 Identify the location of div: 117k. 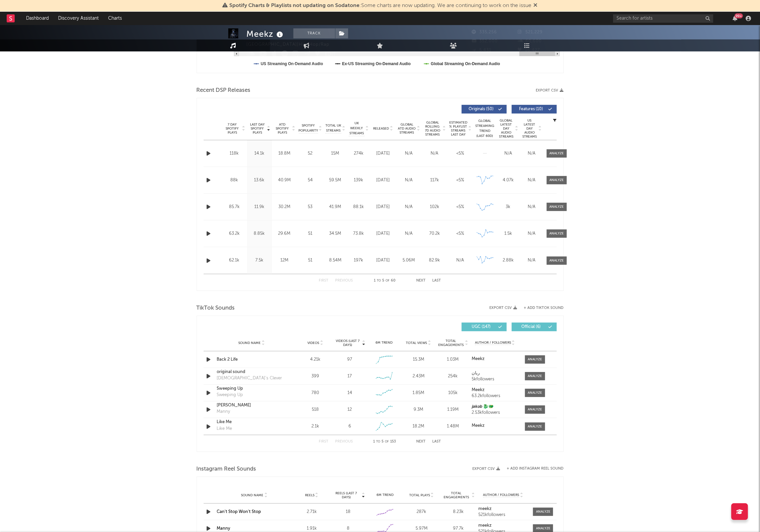
(435, 180).